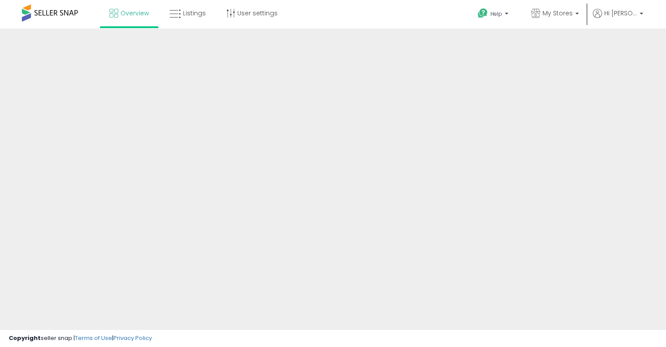 Image resolution: width=666 pixels, height=347 pixels. What do you see at coordinates (25, 337) in the screenshot?
I see `strong: Copyright` at bounding box center [25, 337].